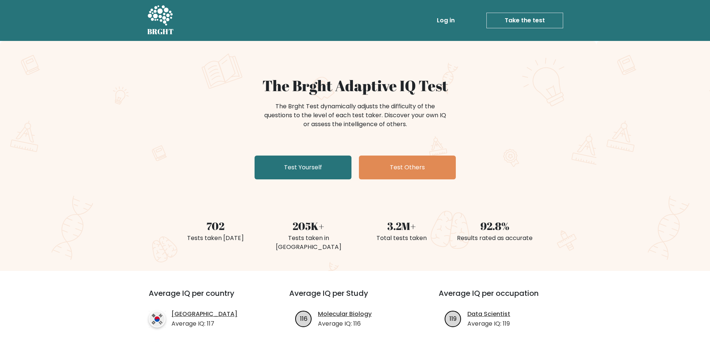 The image size is (710, 342). Describe the element at coordinates (402, 226) in the screenshot. I see `div: 3.2M+` at that location.